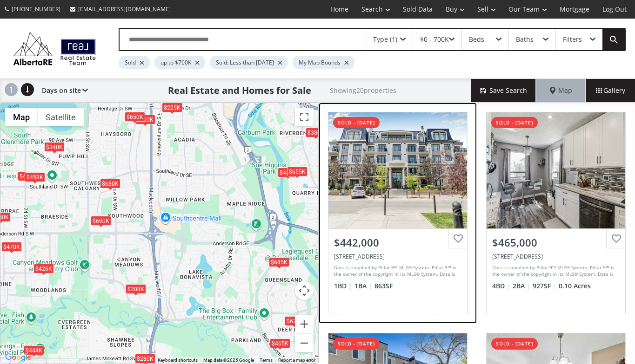  Describe the element at coordinates (343, 286) in the screenshot. I see `span: 1 BD` at that location.